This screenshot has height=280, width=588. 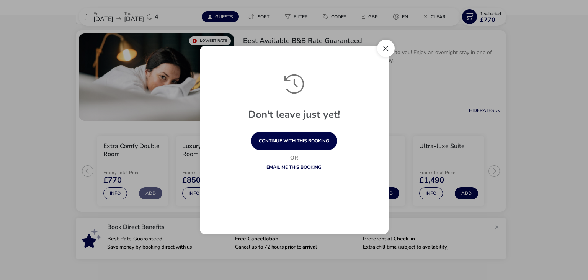 What do you see at coordinates (294, 157) in the screenshot?
I see `p: Or` at bounding box center [294, 157].